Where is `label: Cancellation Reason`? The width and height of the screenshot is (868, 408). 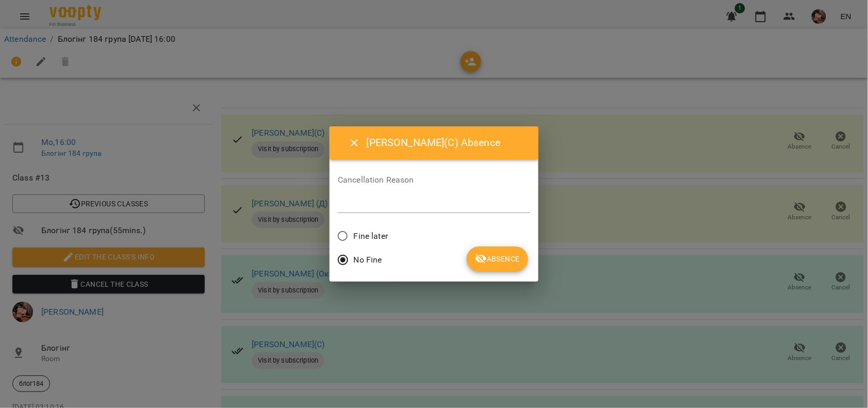
label: Cancellation Reason is located at coordinates (434, 180).